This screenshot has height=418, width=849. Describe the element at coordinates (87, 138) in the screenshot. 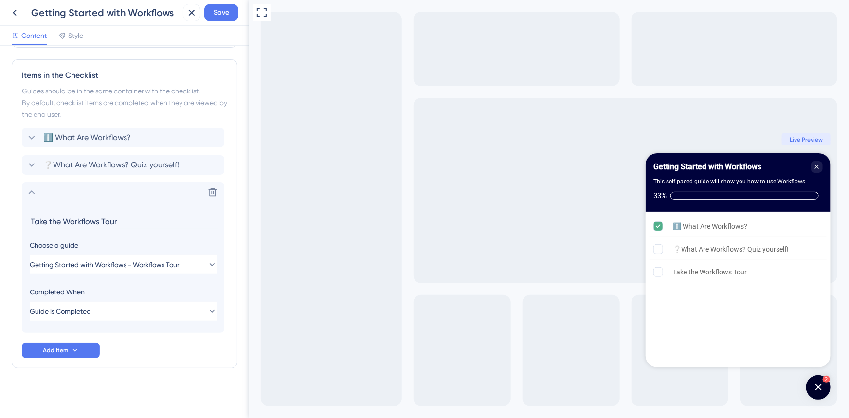

I see `span: ℹ️ What Are Workflows?` at that location.